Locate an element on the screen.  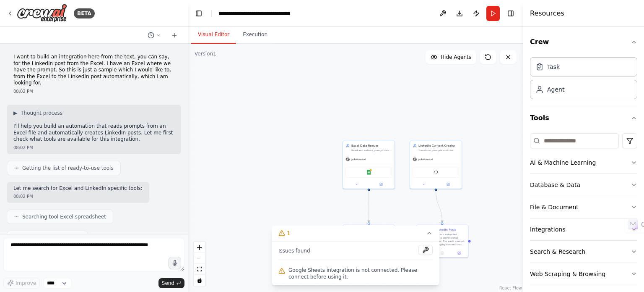
span: Searching tool Excel spreadsheet is located at coordinates (64, 216).